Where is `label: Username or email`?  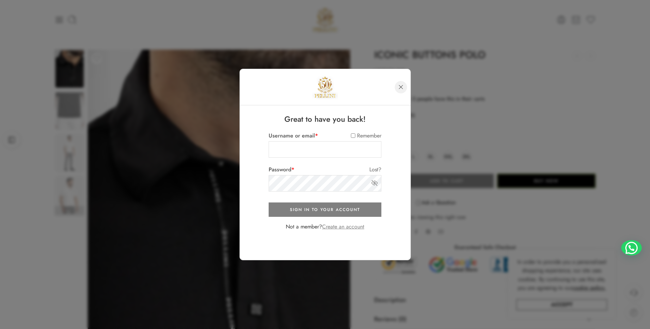
label: Username or email is located at coordinates (293, 136).